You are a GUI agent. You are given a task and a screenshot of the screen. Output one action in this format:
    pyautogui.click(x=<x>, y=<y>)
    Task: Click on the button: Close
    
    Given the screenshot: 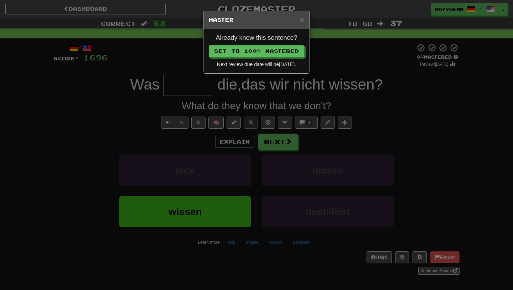 What is the action you would take?
    pyautogui.click(x=302, y=19)
    